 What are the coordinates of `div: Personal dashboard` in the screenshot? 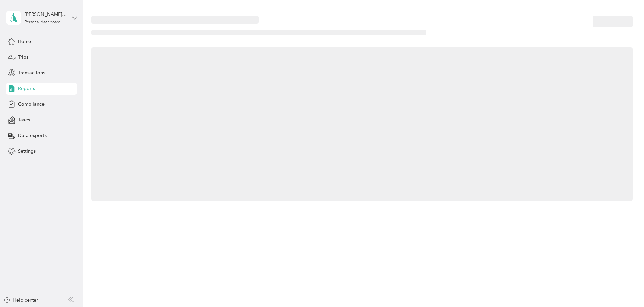 It's located at (43, 22).